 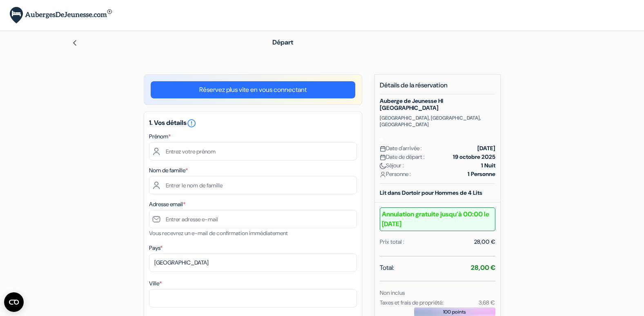 I want to click on span: Séjour :, so click(x=392, y=165).